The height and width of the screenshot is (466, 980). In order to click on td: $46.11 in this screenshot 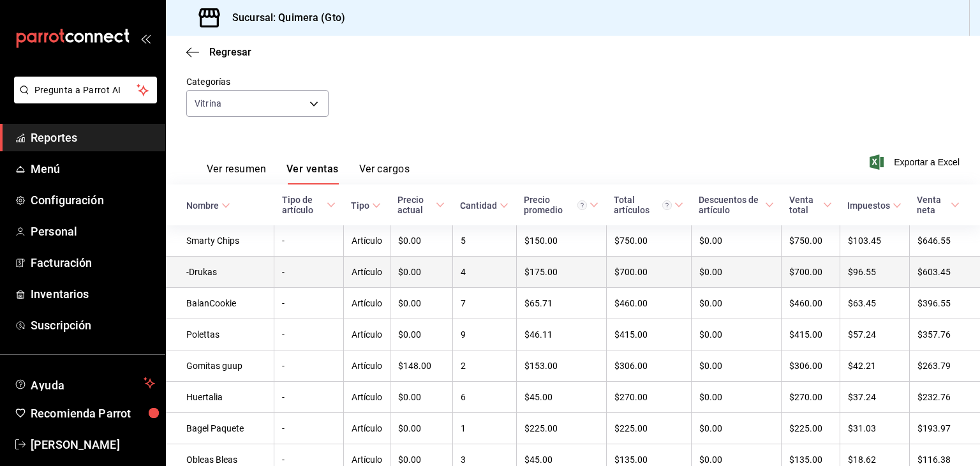, I will do `click(561, 334)`.